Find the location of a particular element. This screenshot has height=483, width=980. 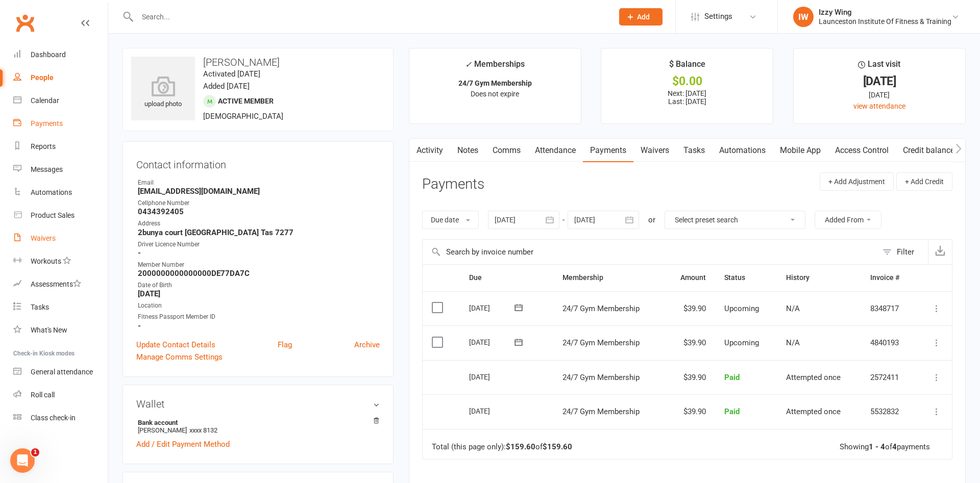

div: Product Sales is located at coordinates (53, 215).